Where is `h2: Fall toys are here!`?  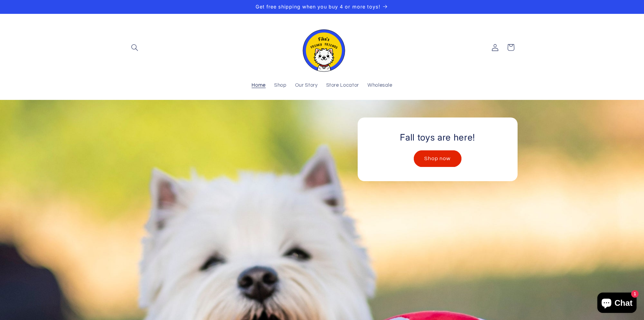
h2: Fall toys are here! is located at coordinates (437, 137).